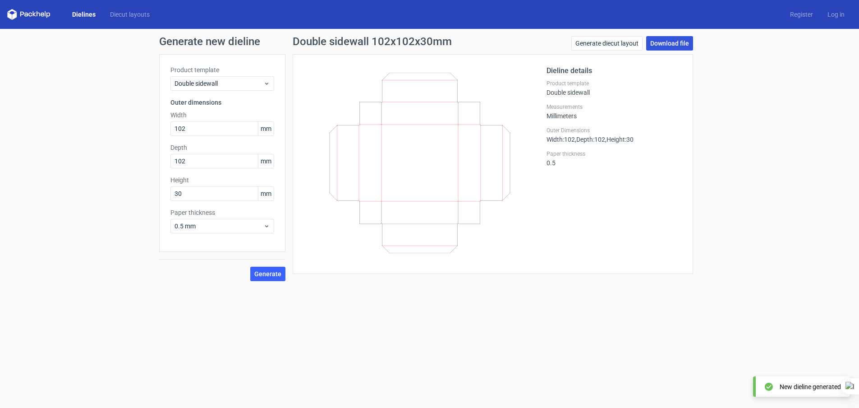  Describe the element at coordinates (801, 14) in the screenshot. I see `a: Register` at that location.